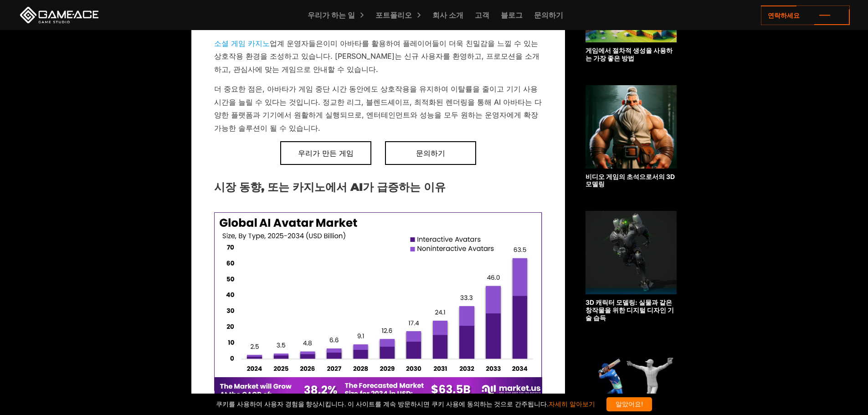 The height and width of the screenshot is (415, 868). I want to click on font: 업계 운영자들은, so click(296, 43).